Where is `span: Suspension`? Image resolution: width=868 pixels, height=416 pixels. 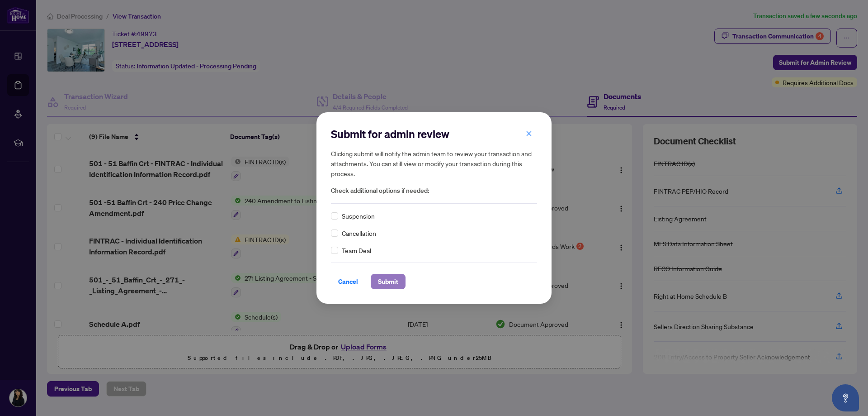
span: Suspension is located at coordinates (358, 216).